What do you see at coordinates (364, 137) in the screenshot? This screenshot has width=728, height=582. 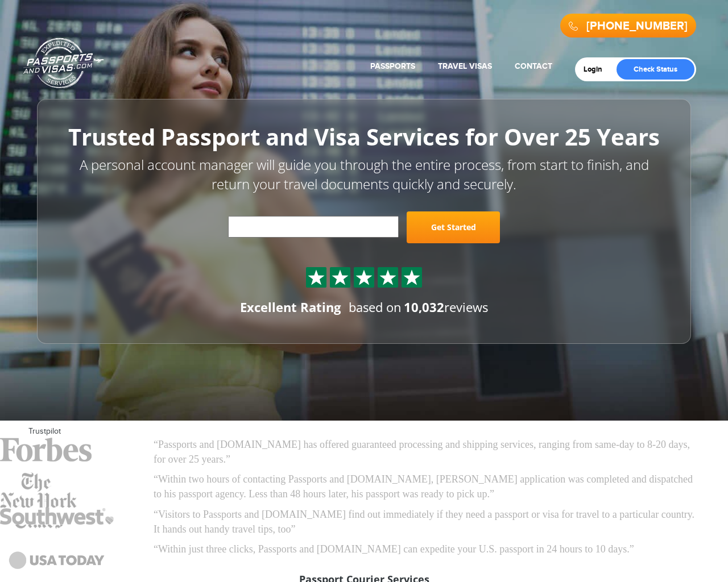 I see `h1: Trusted Passport and Visa Services for Over 25 Years` at bounding box center [364, 137].